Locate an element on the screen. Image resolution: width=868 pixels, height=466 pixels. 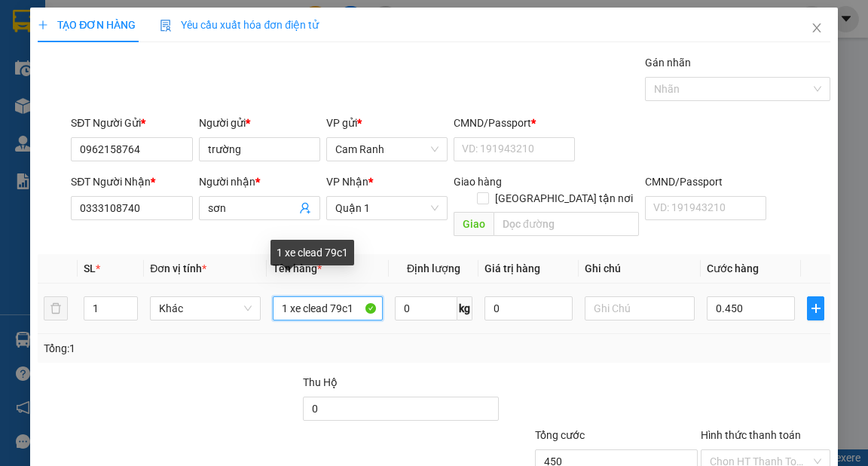
span: user-add is located at coordinates (305, 208).